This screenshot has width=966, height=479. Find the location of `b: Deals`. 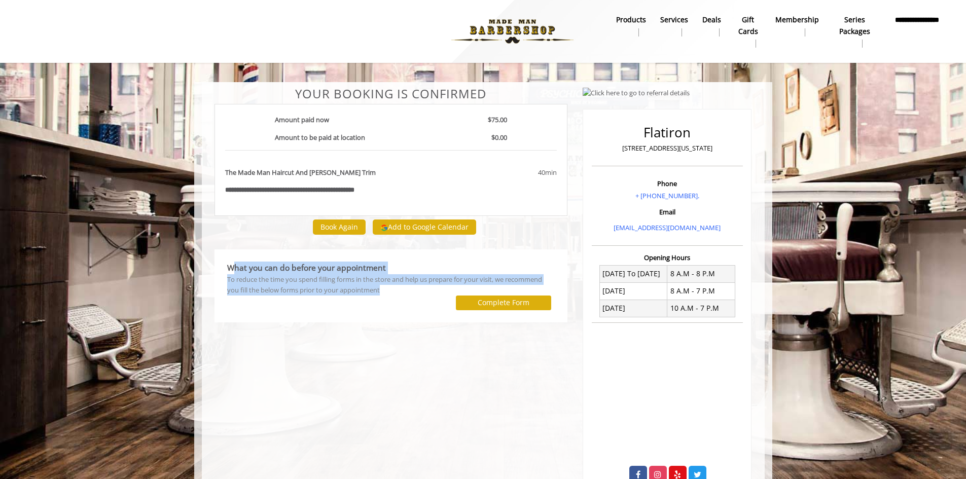

b: Deals is located at coordinates (712, 20).